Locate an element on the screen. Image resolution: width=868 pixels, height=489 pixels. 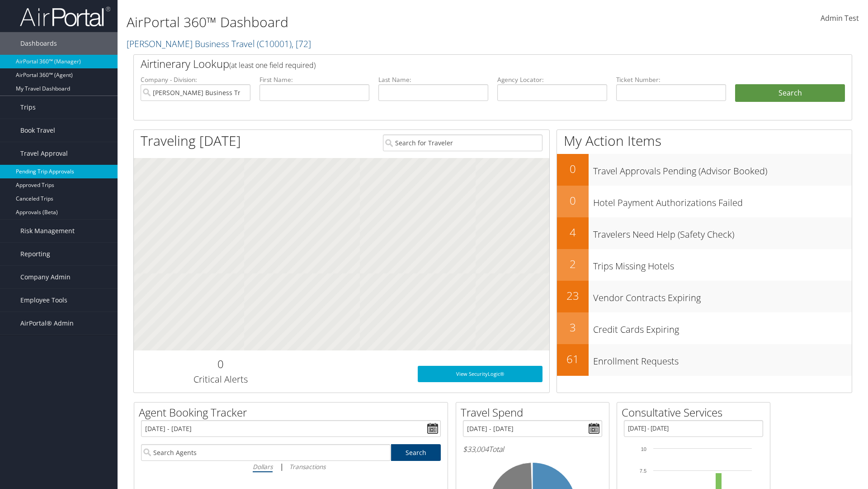
h3: Hotel Payment Authorizations Failed is located at coordinates (723, 200).